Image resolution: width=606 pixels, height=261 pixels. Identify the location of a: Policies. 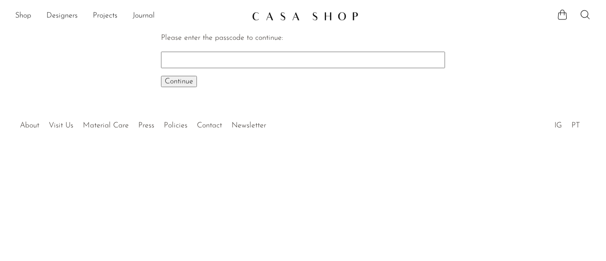
(176, 125).